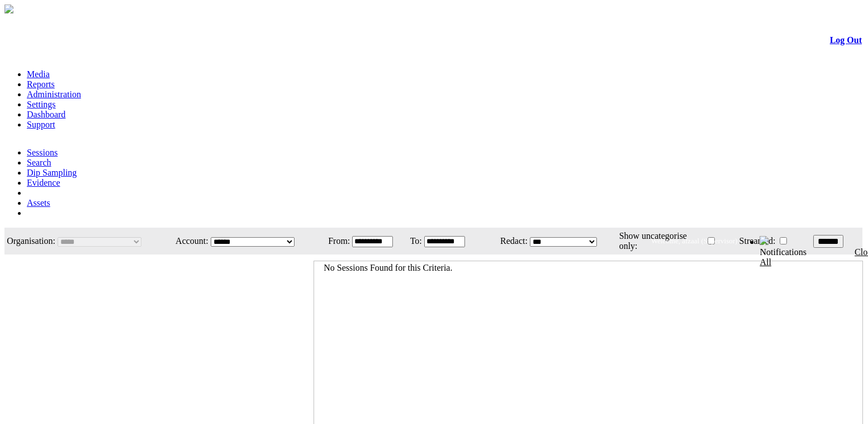  I want to click on a: Support, so click(41, 124).